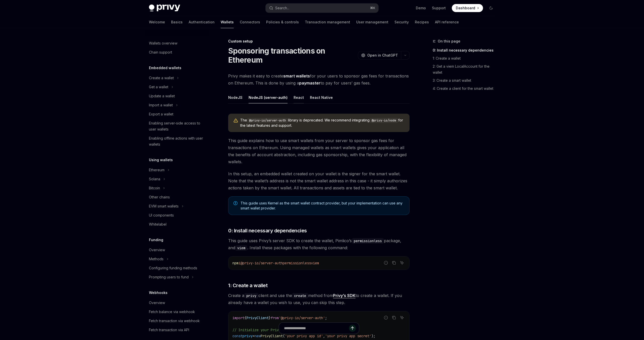 Image resolution: width=644 pixels, height=340 pixels. What do you see at coordinates (379, 56) in the screenshot?
I see `button: Open in ChatGPT` at bounding box center [379, 56].